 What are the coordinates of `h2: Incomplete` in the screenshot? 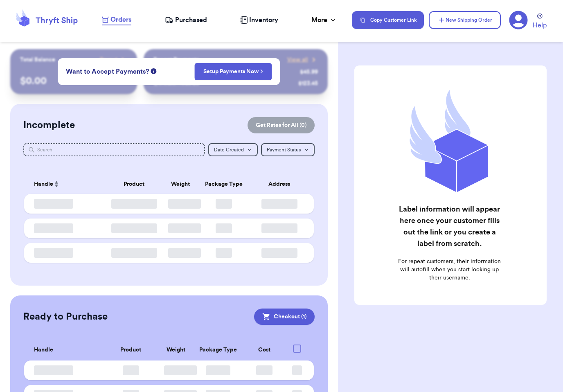 It's located at (49, 125).